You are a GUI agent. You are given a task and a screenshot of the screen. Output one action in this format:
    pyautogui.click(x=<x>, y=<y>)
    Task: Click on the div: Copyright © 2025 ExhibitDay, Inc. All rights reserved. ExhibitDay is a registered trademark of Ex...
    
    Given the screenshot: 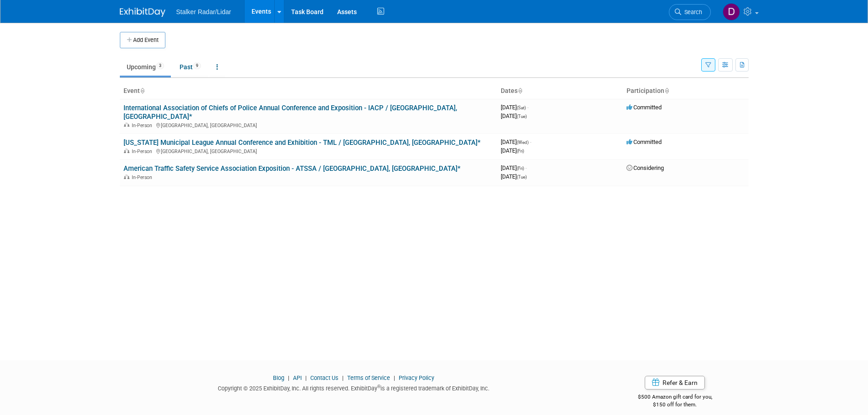 What is the action you would take?
    pyautogui.click(x=354, y=387)
    